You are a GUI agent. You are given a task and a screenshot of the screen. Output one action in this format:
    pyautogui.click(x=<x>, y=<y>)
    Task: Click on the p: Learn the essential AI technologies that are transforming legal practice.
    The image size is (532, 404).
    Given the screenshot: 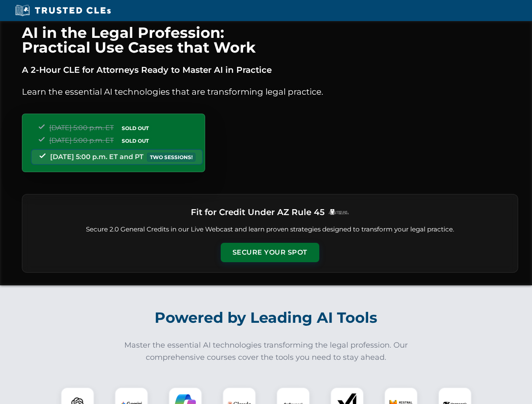 What is the action you would take?
    pyautogui.click(x=270, y=92)
    